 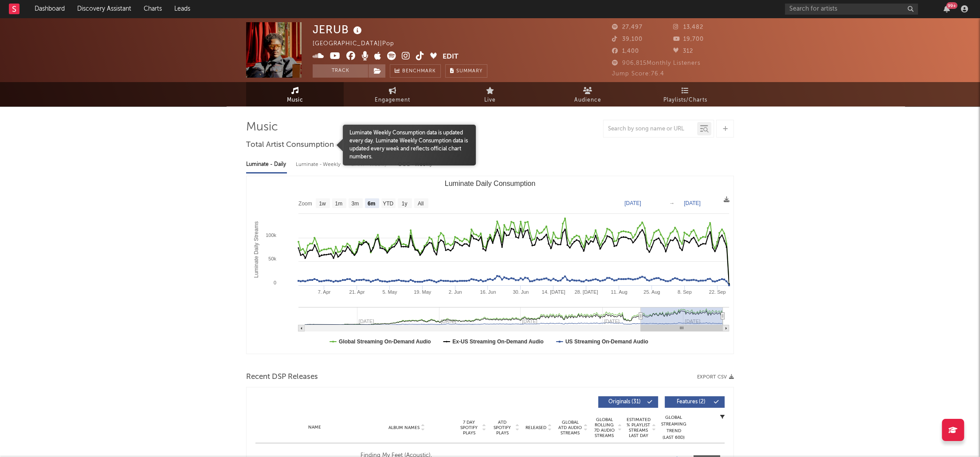 What do you see at coordinates (685, 94) in the screenshot?
I see `a: Playlists/Charts` at bounding box center [685, 94].